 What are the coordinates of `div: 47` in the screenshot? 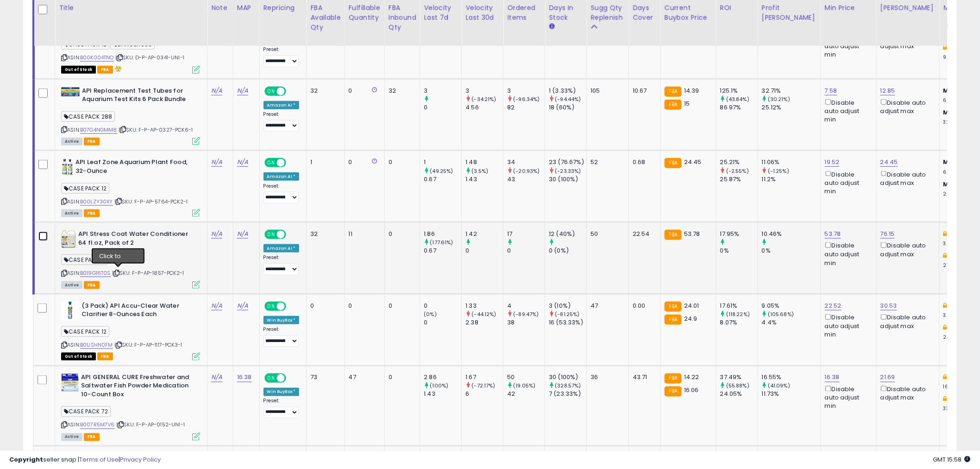 It's located at (606, 305).